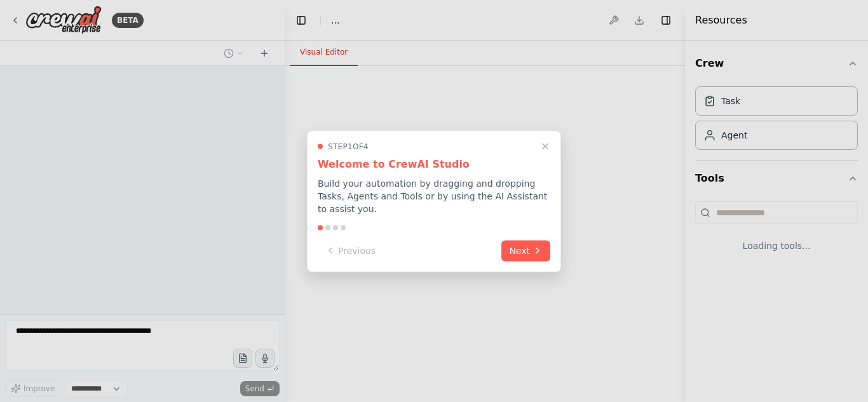 This screenshot has width=868, height=402. I want to click on h3: Welcome to CrewAI Studio, so click(434, 164).